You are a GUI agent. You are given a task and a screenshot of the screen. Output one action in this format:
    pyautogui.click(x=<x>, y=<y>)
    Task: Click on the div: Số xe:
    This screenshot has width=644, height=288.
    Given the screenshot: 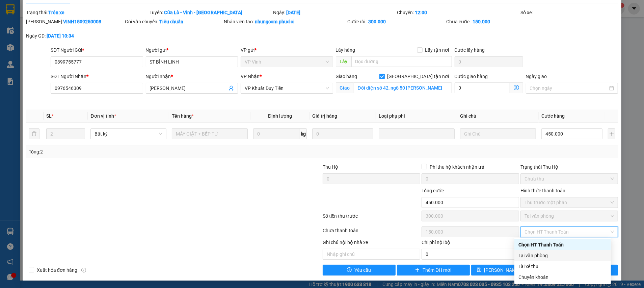 What is the action you would take?
    pyautogui.click(x=569, y=13)
    